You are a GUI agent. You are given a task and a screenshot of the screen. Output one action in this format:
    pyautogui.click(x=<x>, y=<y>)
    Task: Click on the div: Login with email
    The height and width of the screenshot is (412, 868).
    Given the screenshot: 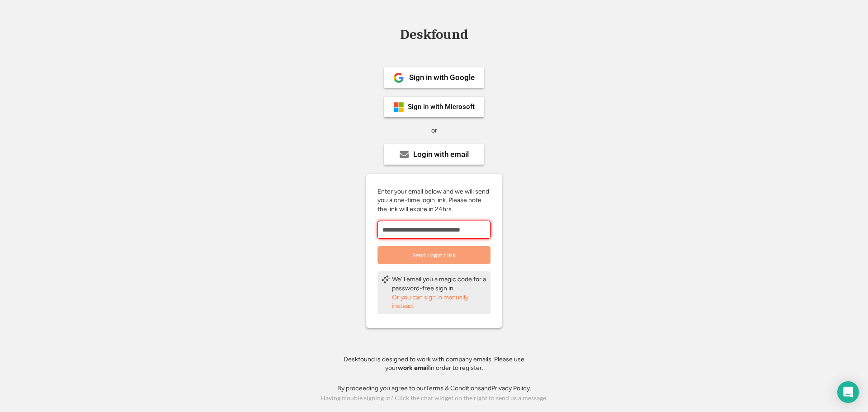 What is the action you would take?
    pyautogui.click(x=440, y=154)
    